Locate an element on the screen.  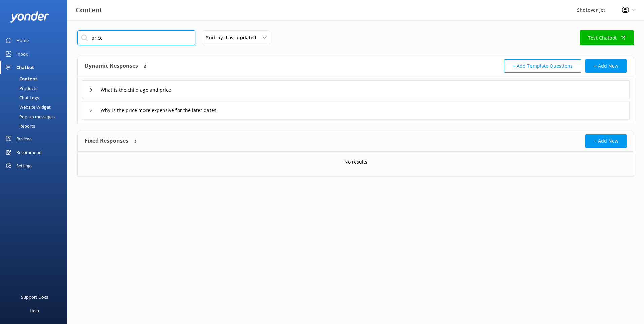
div: Reviews is located at coordinates (24, 138).